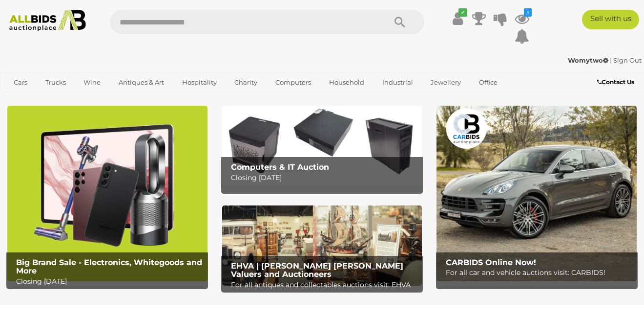 Image resolution: width=644 pixels, height=318 pixels. What do you see at coordinates (108, 193) in the screenshot?
I see `img: Big Brand Sale - Electronics, Whitegoods and More` at bounding box center [108, 193].